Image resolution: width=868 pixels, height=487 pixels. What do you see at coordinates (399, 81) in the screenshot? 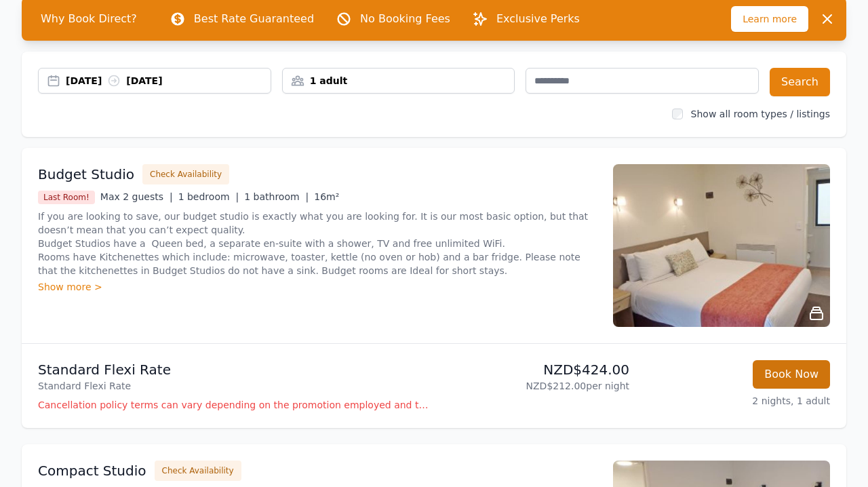
I see `div: 1 adult` at bounding box center [399, 81].